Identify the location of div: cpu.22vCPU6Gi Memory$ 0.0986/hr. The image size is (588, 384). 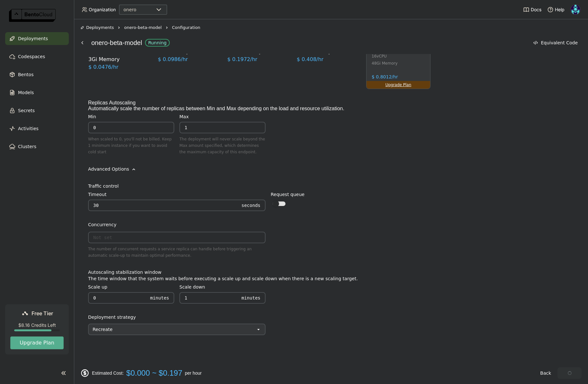
(190, 61).